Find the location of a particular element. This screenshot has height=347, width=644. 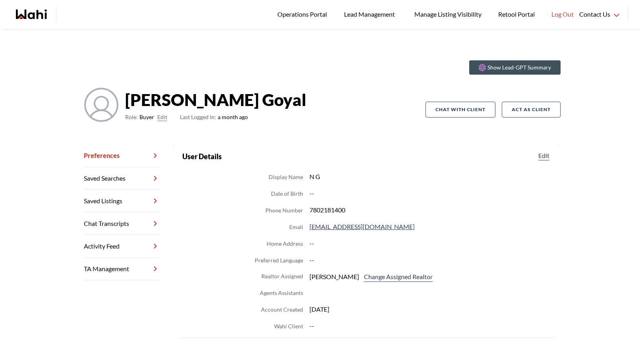

a: TA Management is located at coordinates (122, 269).